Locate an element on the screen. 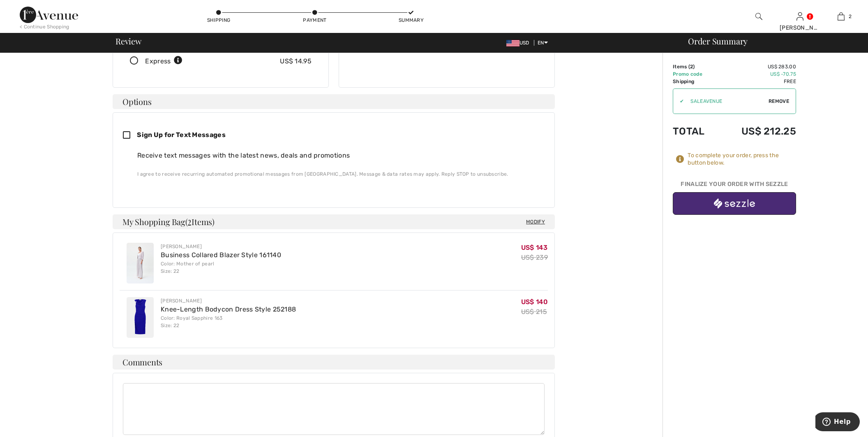  td: Promo code is located at coordinates (695, 74).